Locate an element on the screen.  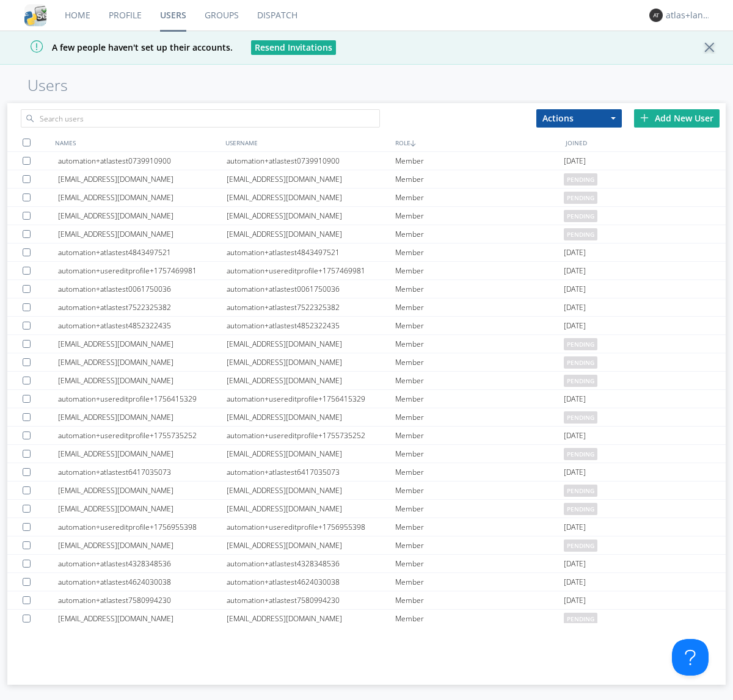
button: Actions is located at coordinates (579, 118).